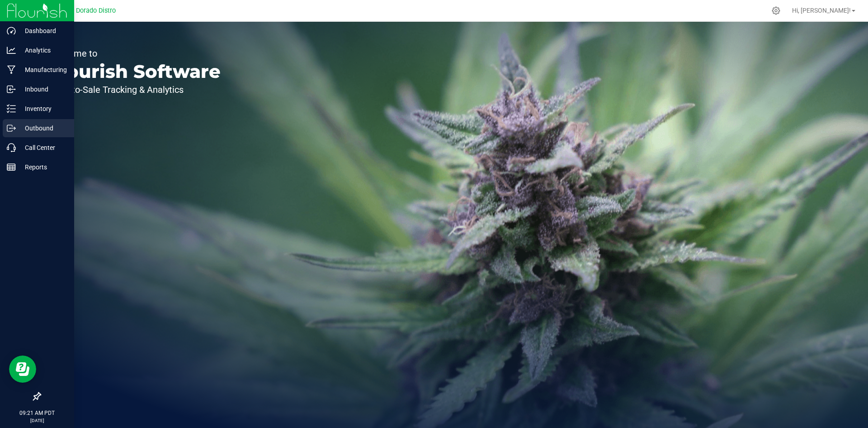  Describe the element at coordinates (11, 70) in the screenshot. I see `inline-svg: Manufacturing` at that location.